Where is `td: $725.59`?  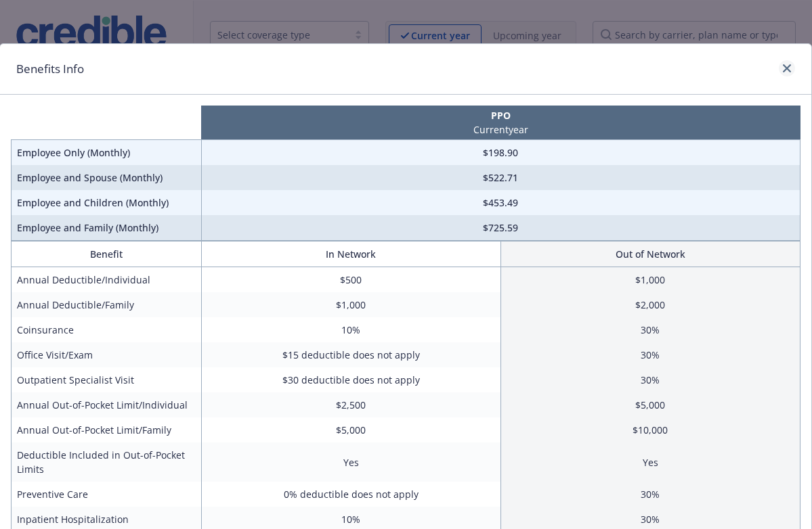
td: $725.59 is located at coordinates (500, 228).